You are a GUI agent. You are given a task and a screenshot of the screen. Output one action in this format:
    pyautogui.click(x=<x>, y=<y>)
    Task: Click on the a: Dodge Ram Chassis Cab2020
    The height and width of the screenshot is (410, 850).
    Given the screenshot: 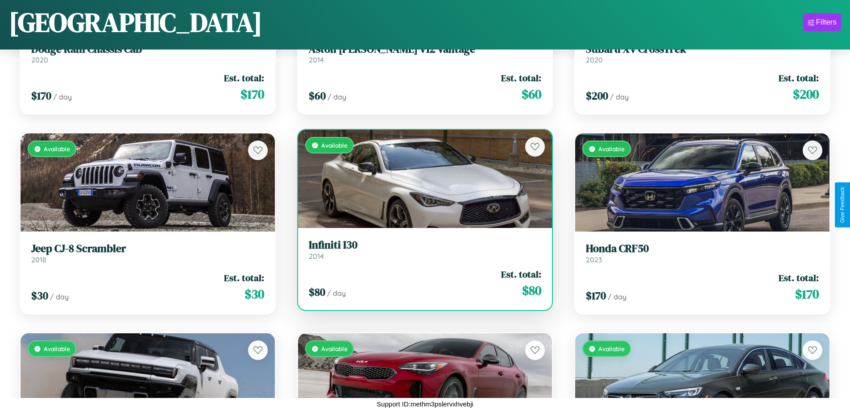 What is the action you would take?
    pyautogui.click(x=148, y=54)
    